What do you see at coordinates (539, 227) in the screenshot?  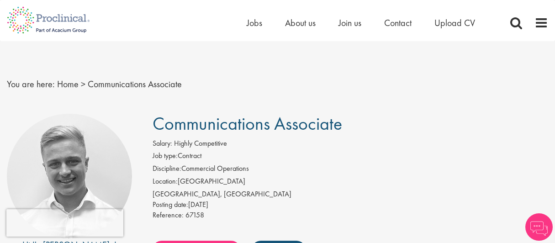 I see `img: Chatbot` at bounding box center [539, 227].